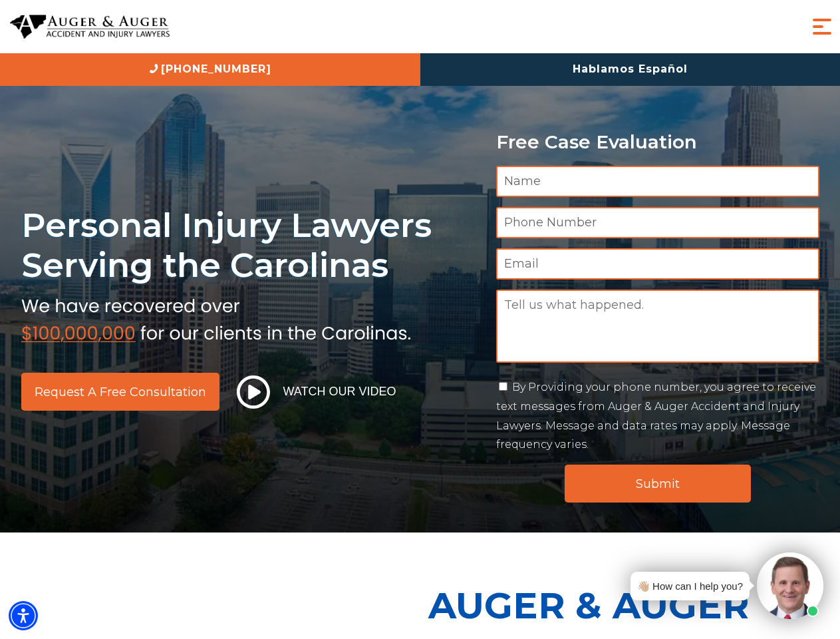 The height and width of the screenshot is (639, 840). What do you see at coordinates (822, 27) in the screenshot?
I see `button: Menu` at bounding box center [822, 27].